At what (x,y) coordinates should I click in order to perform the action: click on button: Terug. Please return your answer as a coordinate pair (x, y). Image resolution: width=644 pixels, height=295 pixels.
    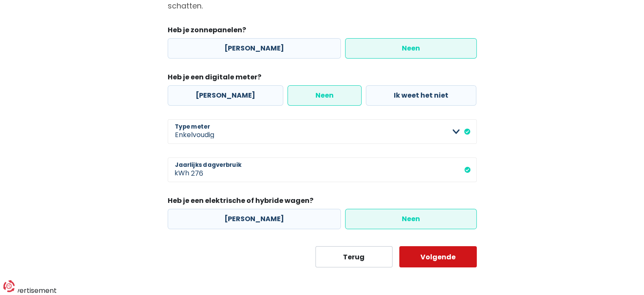
    Looking at the image, I should click on (354, 256).